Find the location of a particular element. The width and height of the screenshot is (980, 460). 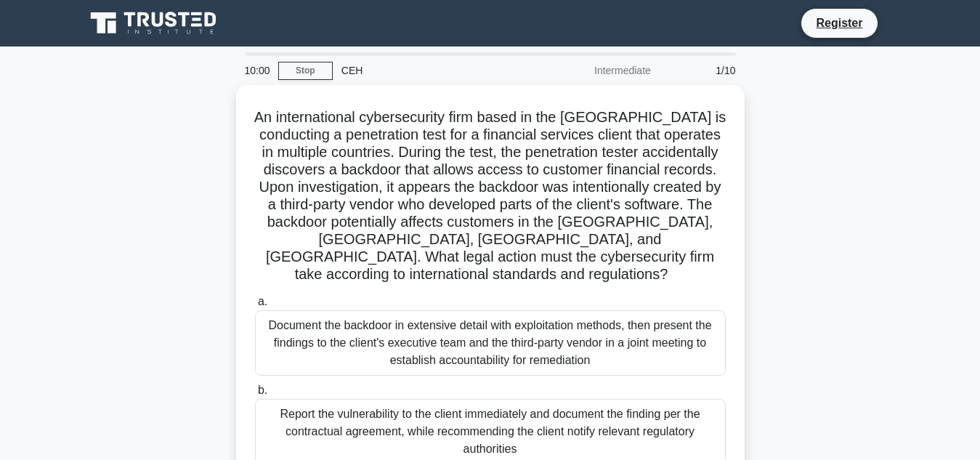

a: Stop is located at coordinates (305, 71).